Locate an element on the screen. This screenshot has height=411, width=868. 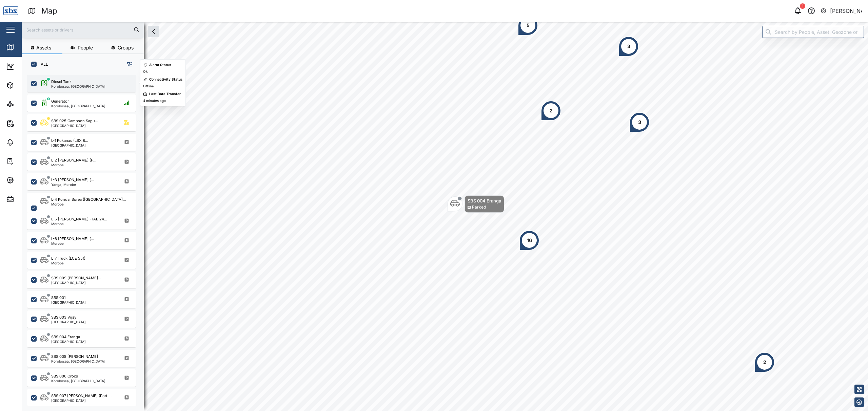
div: Sites is located at coordinates (26, 104).